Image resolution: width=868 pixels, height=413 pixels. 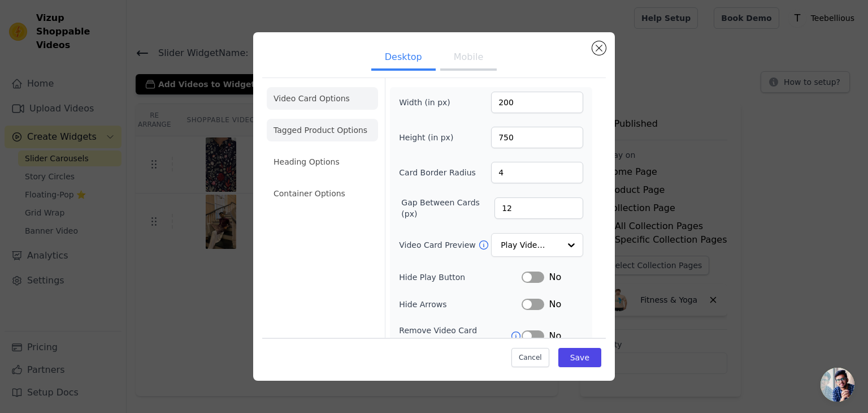 I want to click on a: Open chat, so click(x=838, y=384).